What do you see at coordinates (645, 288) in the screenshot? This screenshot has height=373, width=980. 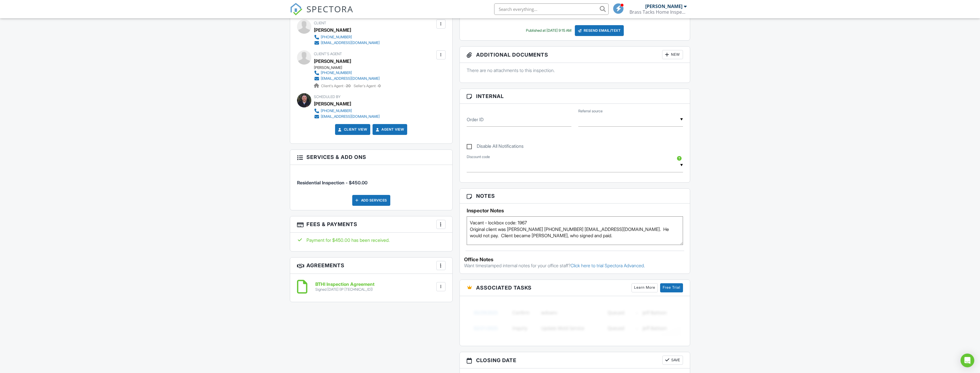 I see `a: Learn More` at bounding box center [645, 288].